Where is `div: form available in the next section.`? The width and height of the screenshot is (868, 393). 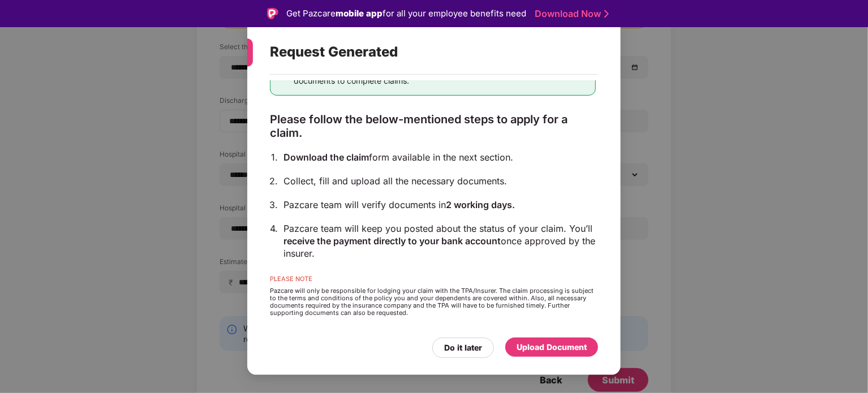 div: form available in the next section. is located at coordinates (440, 156).